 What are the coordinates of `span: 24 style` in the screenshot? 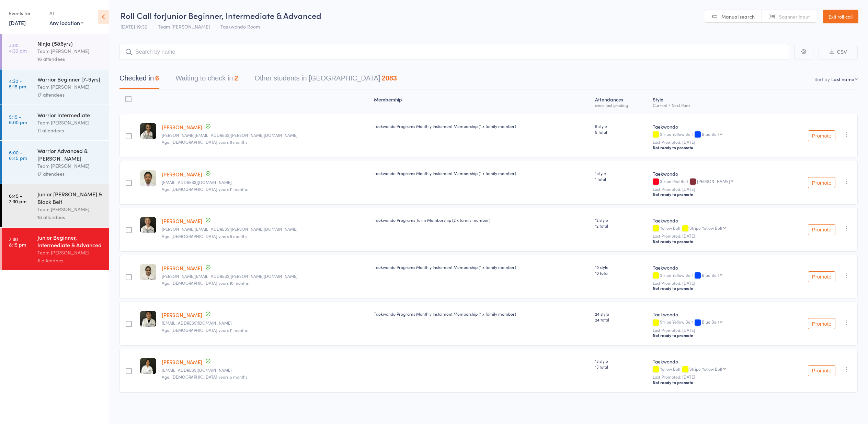 It's located at (621, 313).